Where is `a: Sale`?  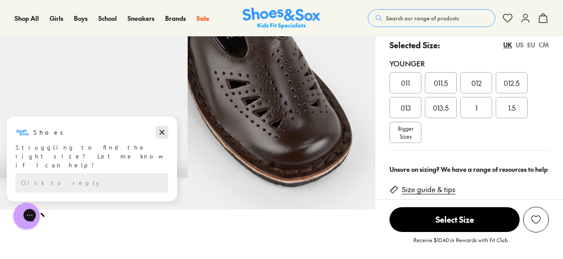 a: Sale is located at coordinates (203, 18).